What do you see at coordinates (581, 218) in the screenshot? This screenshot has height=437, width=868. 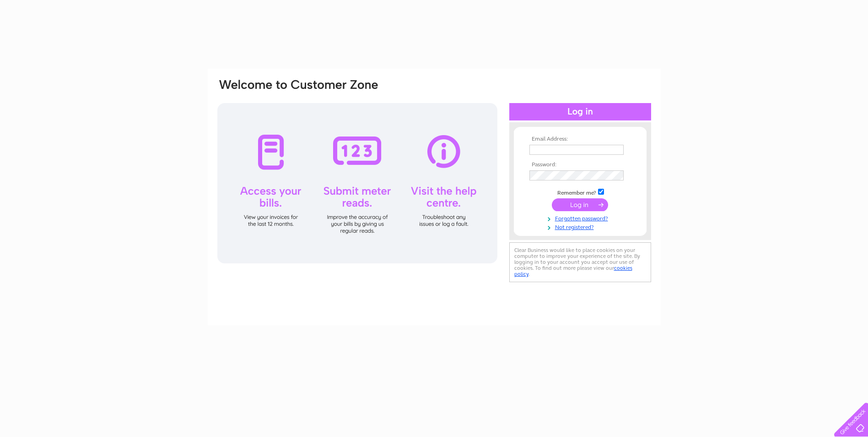 I see `a: Forgotten password?` at bounding box center [581, 218].